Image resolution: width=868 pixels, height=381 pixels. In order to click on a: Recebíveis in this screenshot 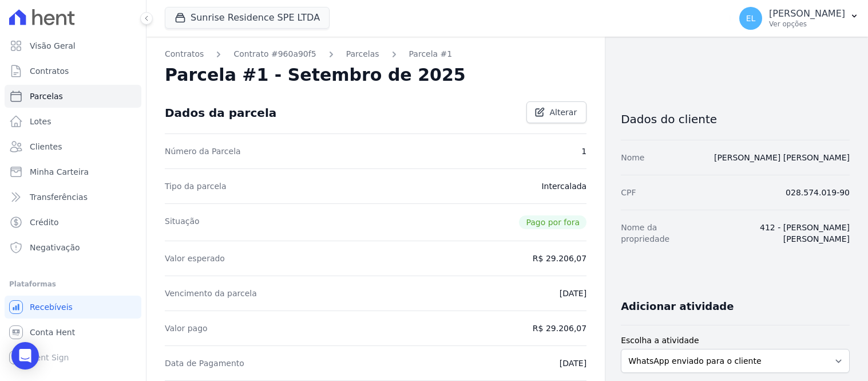, I will do `click(73, 307)`.